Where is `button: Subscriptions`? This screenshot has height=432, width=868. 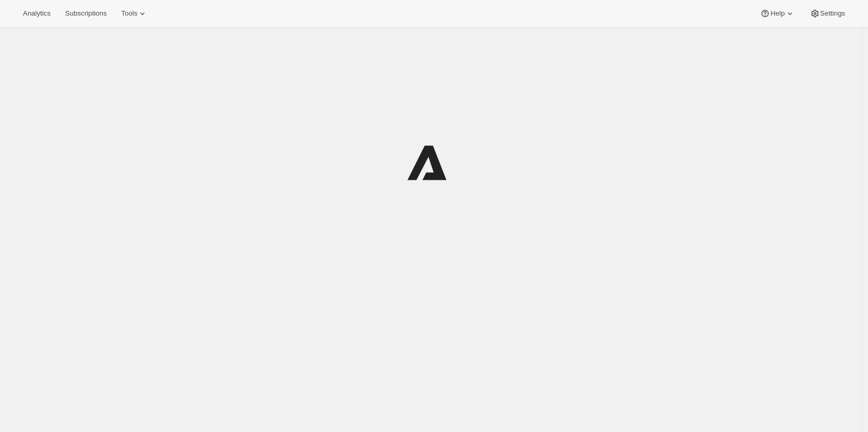
button: Subscriptions is located at coordinates (86, 13).